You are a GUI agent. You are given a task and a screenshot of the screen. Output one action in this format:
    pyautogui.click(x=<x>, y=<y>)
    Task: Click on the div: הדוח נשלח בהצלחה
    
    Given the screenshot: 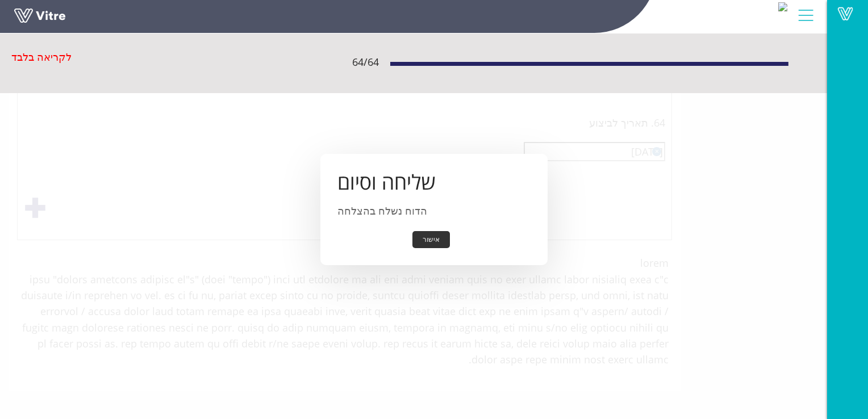 What is the action you would take?
    pyautogui.click(x=434, y=210)
    